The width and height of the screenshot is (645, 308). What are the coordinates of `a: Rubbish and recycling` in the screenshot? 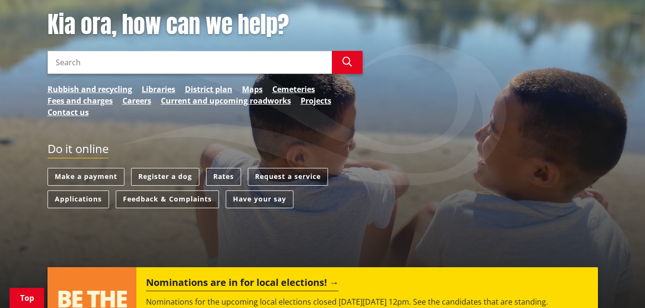 It's located at (90, 89).